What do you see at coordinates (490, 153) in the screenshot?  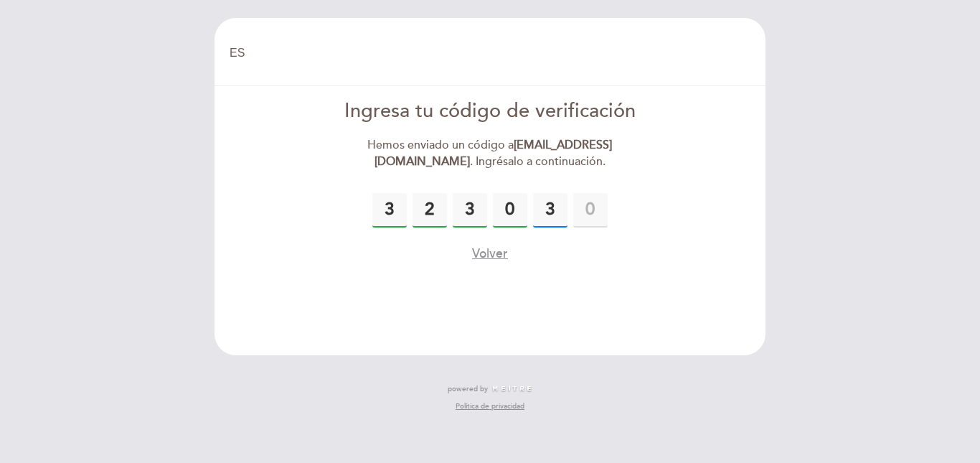 I see `div: Hemos enviado un código a . Ingrésalo a continuación.` at bounding box center [490, 153].